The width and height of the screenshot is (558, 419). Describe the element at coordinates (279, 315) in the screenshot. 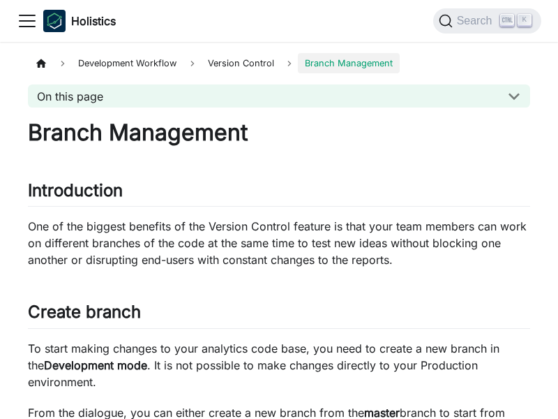

I see `h2: Create branch` at that location.